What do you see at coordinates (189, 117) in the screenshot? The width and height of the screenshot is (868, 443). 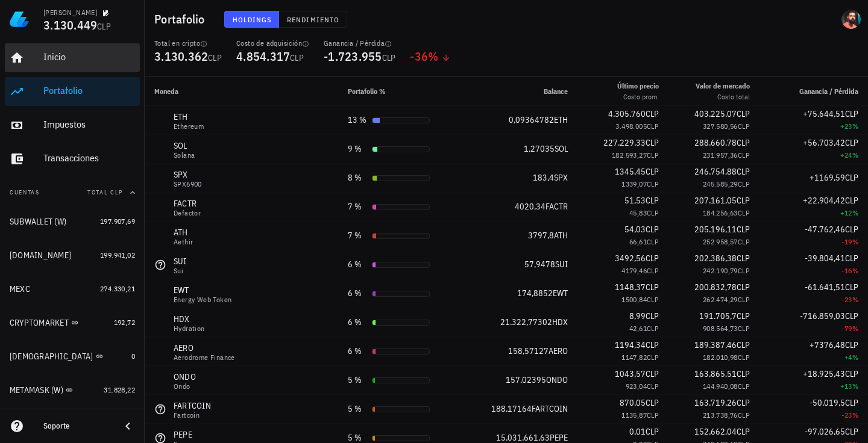 I see `div: ETH` at bounding box center [189, 117].